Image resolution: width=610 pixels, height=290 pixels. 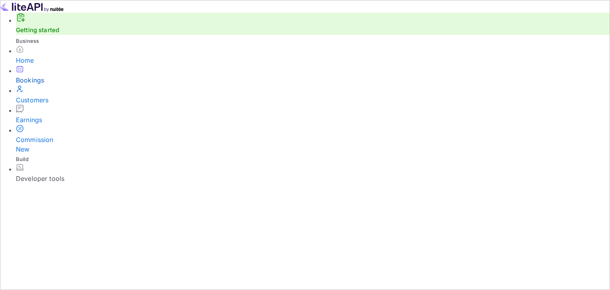 What do you see at coordinates (313, 55) in the screenshot?
I see `a: Home` at bounding box center [313, 55].